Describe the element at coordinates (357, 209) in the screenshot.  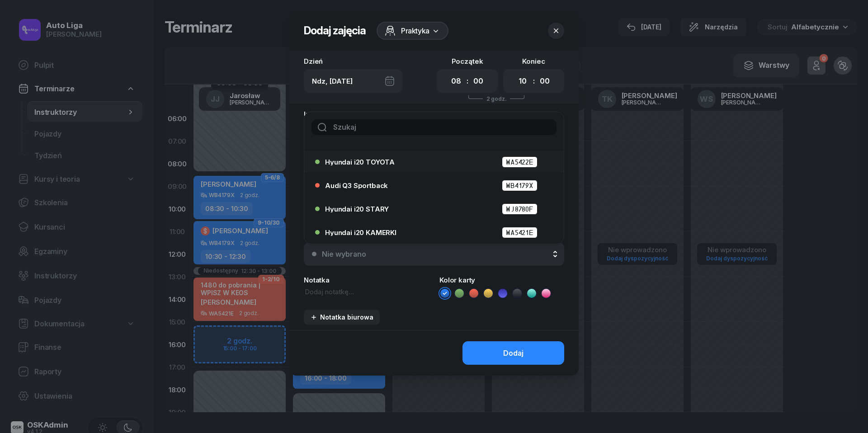
I see `span: Hyundai i20 STARY` at that location.